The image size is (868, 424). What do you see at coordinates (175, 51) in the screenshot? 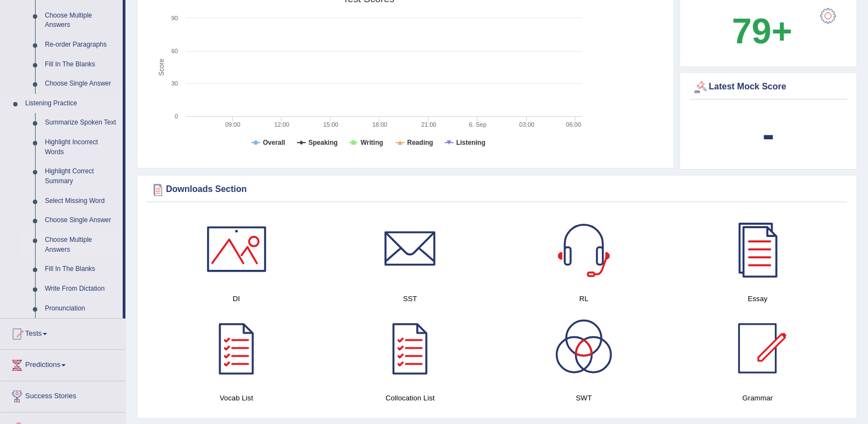
I see `text: 60` at bounding box center [175, 51].